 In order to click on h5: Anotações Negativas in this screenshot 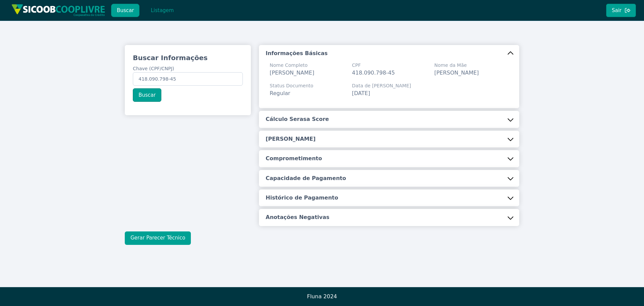, I will do `click(298, 217)`.